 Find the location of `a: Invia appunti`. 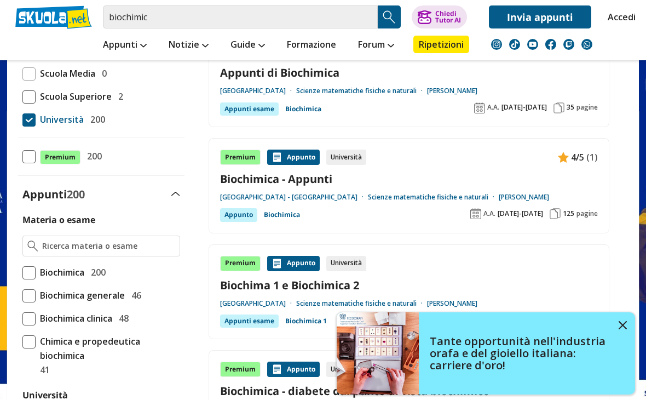

a: Invia appunti is located at coordinates (540, 17).